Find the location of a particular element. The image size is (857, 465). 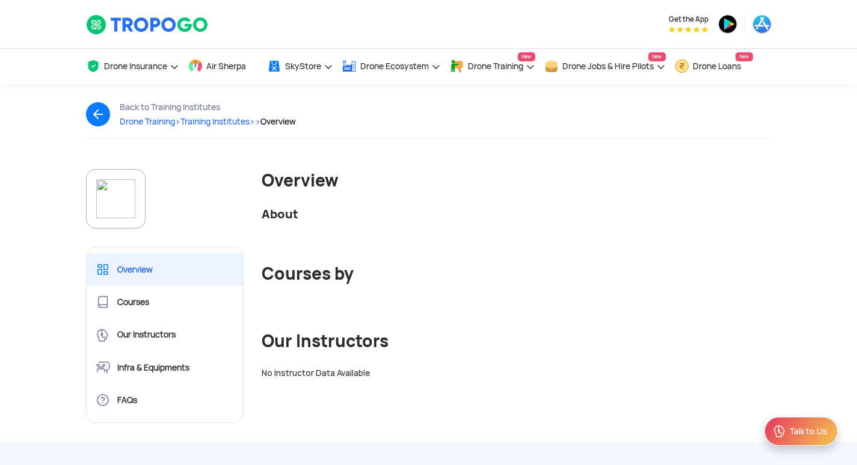

a: SkyStore is located at coordinates (300, 66).